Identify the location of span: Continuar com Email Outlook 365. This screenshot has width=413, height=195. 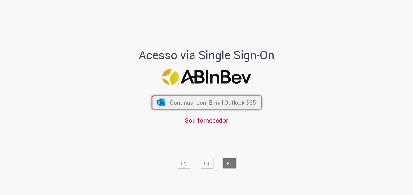
(212, 102).